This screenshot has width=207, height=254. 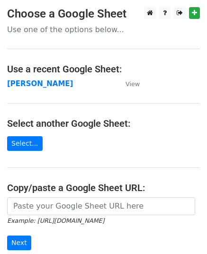 What do you see at coordinates (103, 124) in the screenshot?
I see `h4: Select another Google Sheet:` at bounding box center [103, 124].